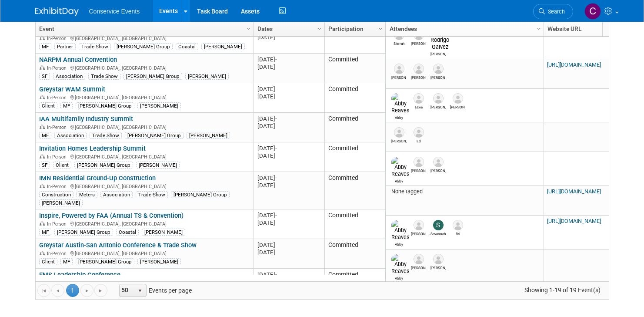 Image resolution: width=644 pixels, height=317 pixels. What do you see at coordinates (418, 106) in the screenshot?
I see `div: Lexie Goldberg` at bounding box center [418, 106].